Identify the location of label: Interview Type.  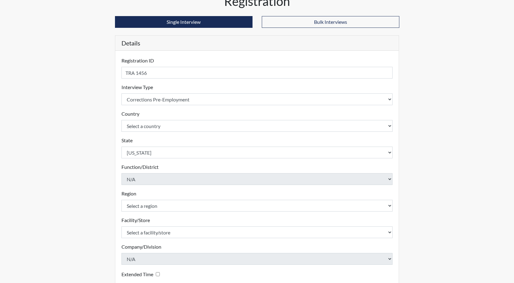
(137, 87).